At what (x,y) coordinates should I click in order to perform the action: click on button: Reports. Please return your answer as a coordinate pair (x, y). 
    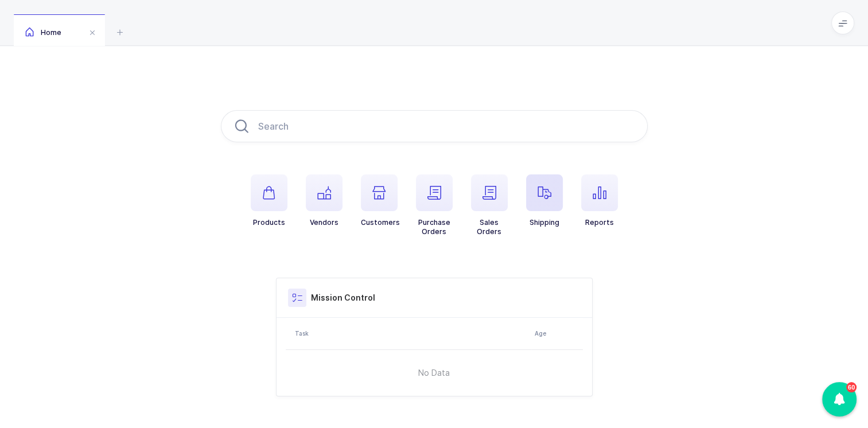
    Looking at the image, I should click on (599, 200).